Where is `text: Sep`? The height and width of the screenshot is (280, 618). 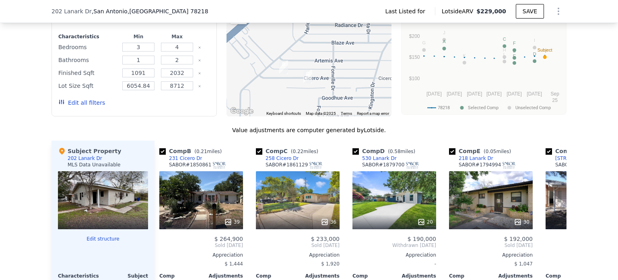
text: Sep is located at coordinates (555, 94).